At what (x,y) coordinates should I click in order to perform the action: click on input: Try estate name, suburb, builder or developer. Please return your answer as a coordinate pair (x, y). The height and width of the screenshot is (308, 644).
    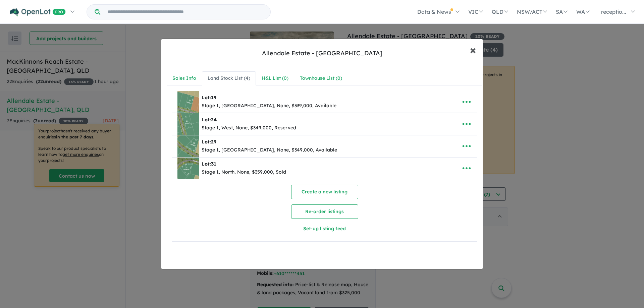
    Looking at the image, I should click on (185, 12).